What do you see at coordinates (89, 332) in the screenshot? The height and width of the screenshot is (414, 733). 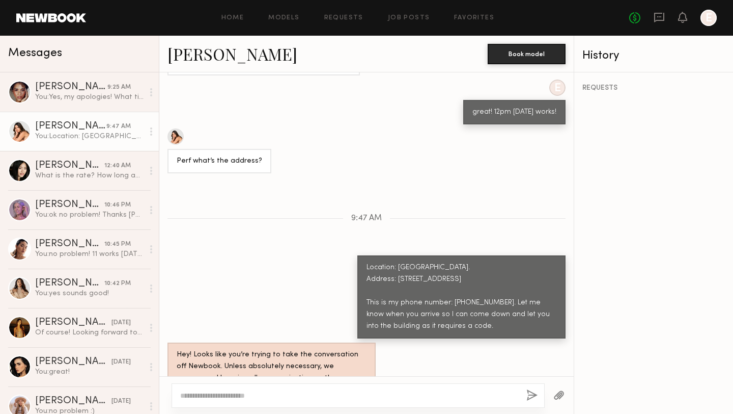 I see `div: Of course! Looking forward to working with you all!` at bounding box center [89, 332].